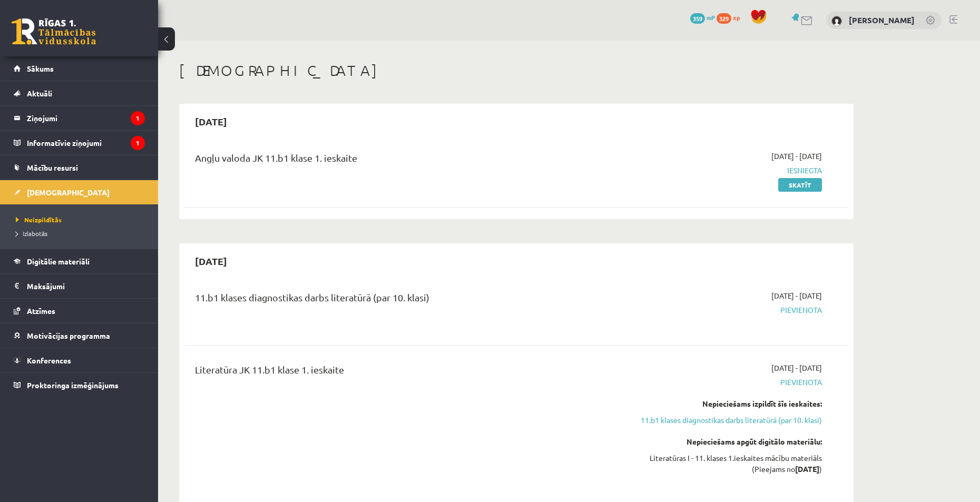 This screenshot has width=980, height=502. I want to click on div: Nepieciešams apgūt digitālo materiālu:, so click(722, 442).